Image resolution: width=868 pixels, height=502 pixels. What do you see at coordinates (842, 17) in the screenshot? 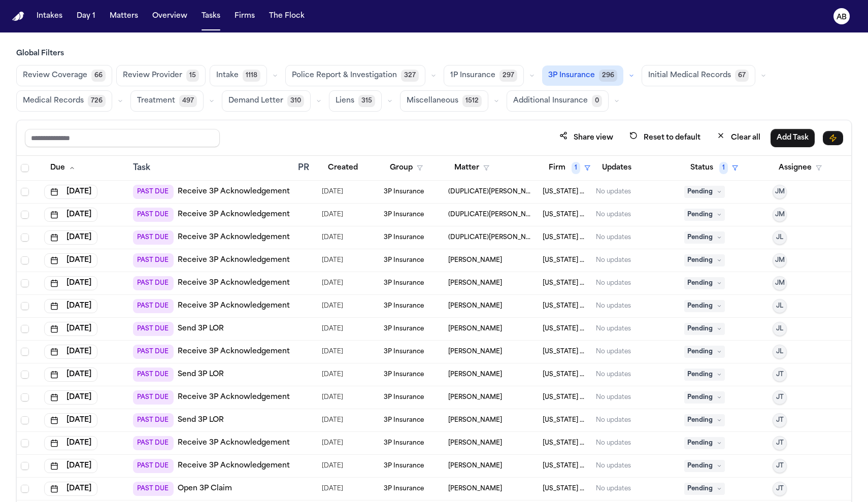
I see `text: AB` at bounding box center [842, 17].